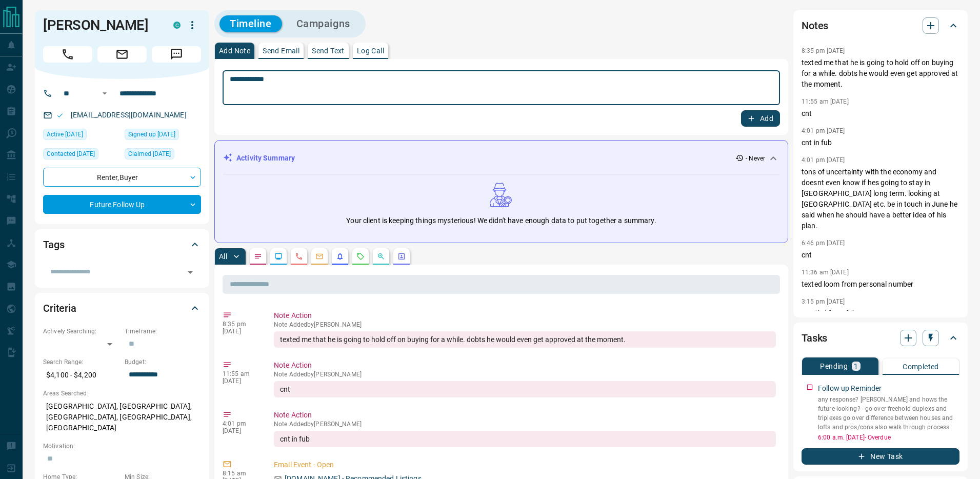  I want to click on div: texted me that he is going to hold off on buying for a while. dobts he would even get approved at..., so click(525, 339).